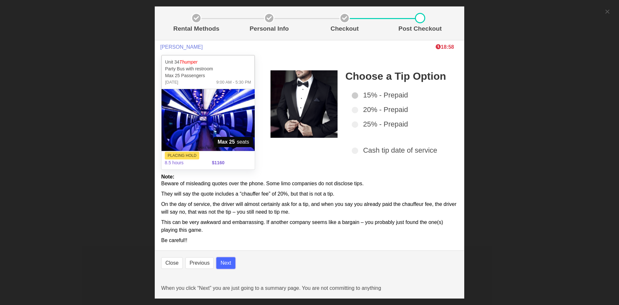 This screenshot has width=619, height=305. I want to click on p: Max 25 Passengers, so click(208, 75).